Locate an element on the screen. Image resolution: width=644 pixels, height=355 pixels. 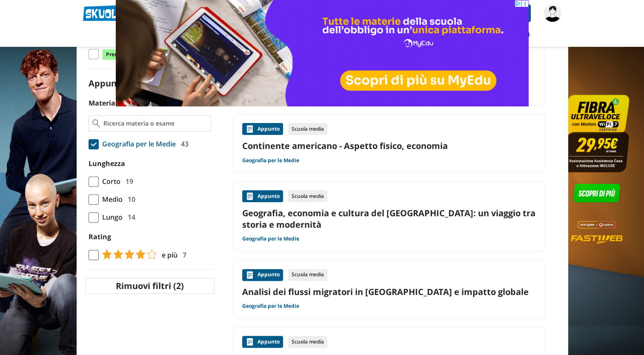
label: Rating is located at coordinates (150, 237).